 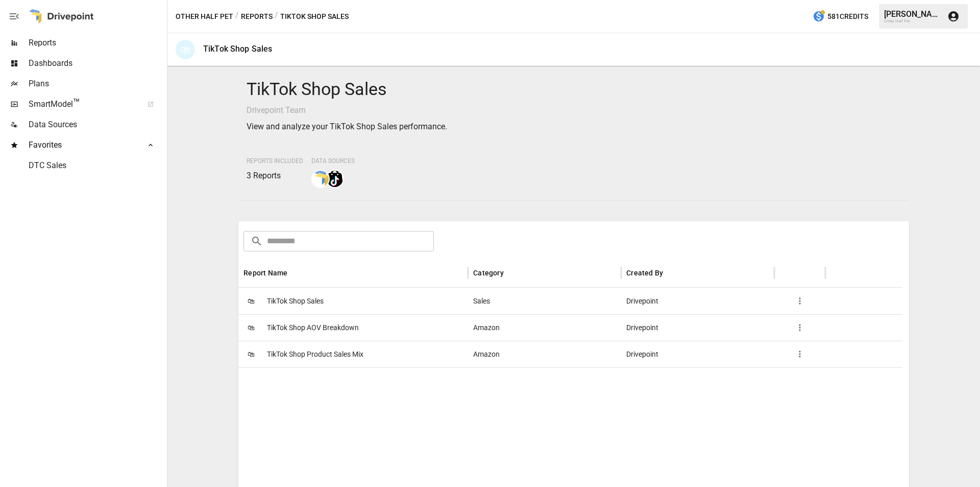 I want to click on span: Dashboards, so click(x=97, y=64).